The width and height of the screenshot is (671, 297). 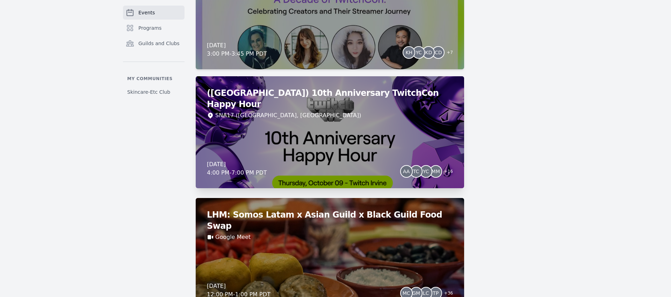 I want to click on span: TP, so click(x=435, y=293).